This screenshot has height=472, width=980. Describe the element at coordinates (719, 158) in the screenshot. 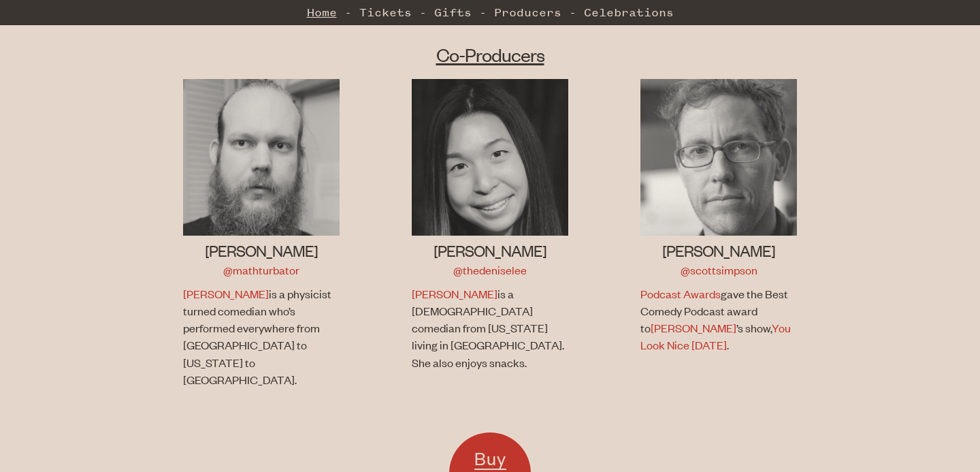

I see `img: Scott Simpson` at that location.